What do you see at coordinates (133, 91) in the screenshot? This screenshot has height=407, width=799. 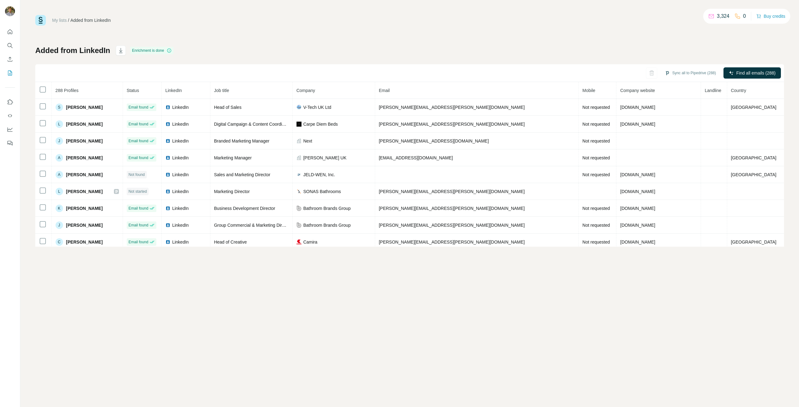 I see `span: Status` at bounding box center [133, 91].